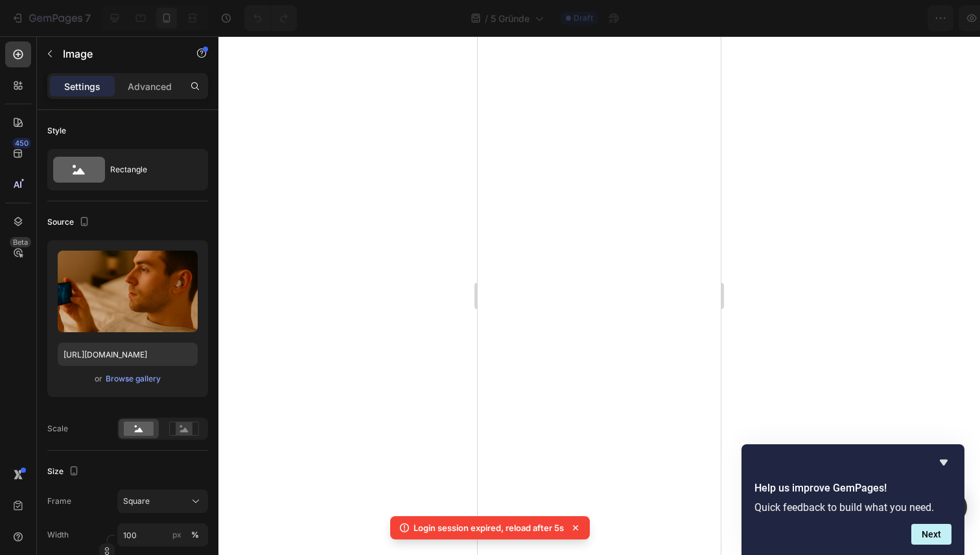 This screenshot has width=980, height=555. Describe the element at coordinates (584, 18) in the screenshot. I see `span: Draft` at that location.